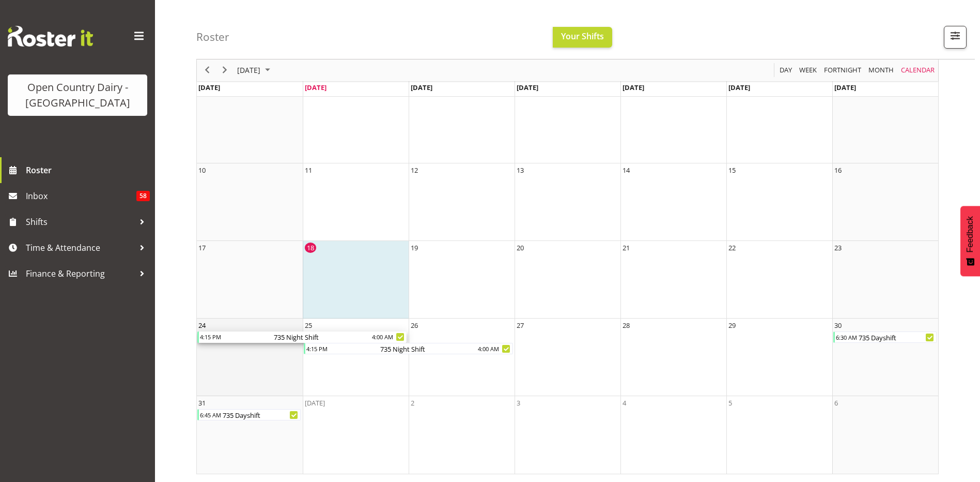 Image resolution: width=980 pixels, height=482 pixels. I want to click on div: 22, so click(732, 248).